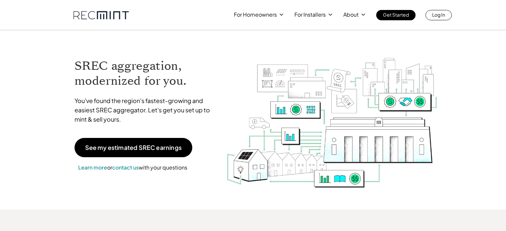 Image resolution: width=506 pixels, height=231 pixels. I want to click on a: Get Started, so click(396, 15).